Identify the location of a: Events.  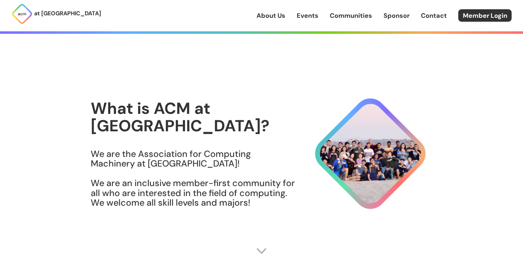
(308, 16).